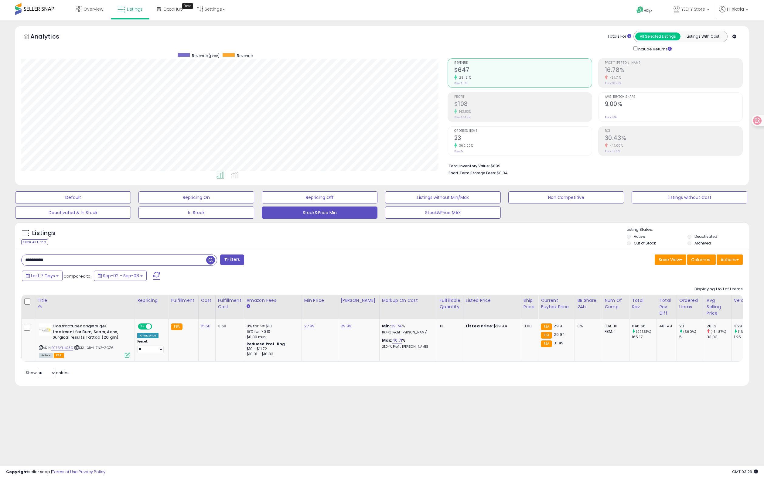 Image resolution: width=764 pixels, height=478 pixels. I want to click on div: 1.25, so click(746, 337).